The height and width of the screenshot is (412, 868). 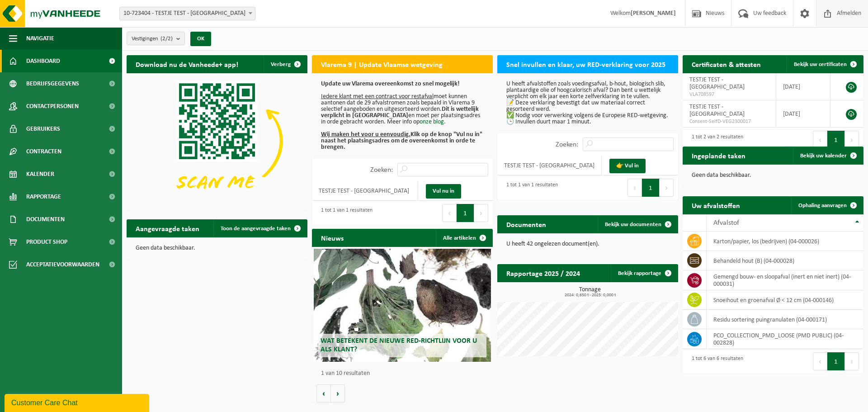 I want to click on b: Update uw Vlarema overeenkomst zo snel mogelijk!, so click(x=390, y=83).